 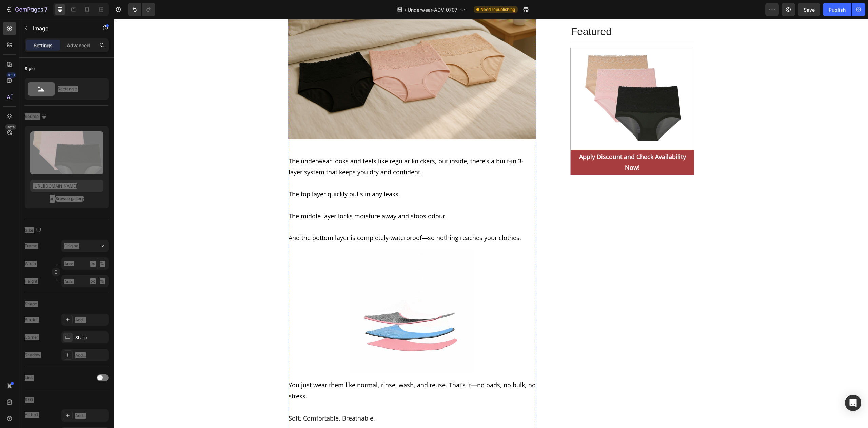 What do you see at coordinates (78, 89) in the screenshot?
I see `div: Rectangle` at bounding box center [78, 89].